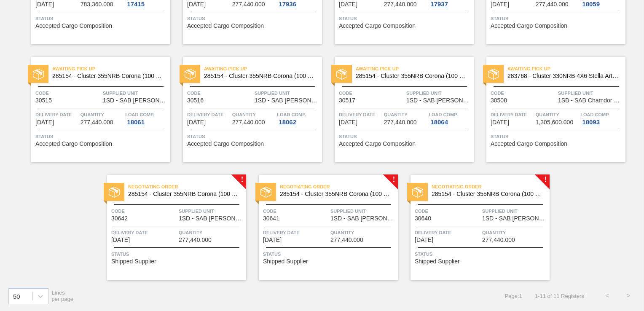 The height and width of the screenshot is (311, 644). I want to click on span: 30516, so click(195, 100).